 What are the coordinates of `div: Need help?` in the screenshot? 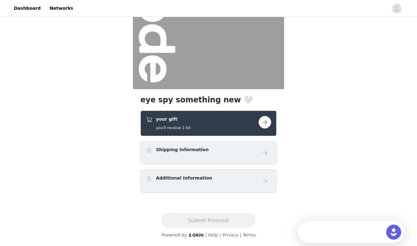 It's located at (48, 8).